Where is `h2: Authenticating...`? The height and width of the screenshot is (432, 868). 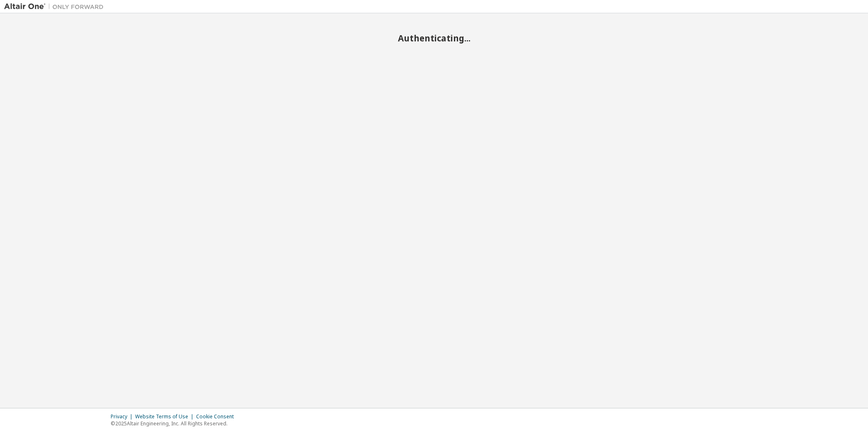 h2: Authenticating... is located at coordinates (434, 38).